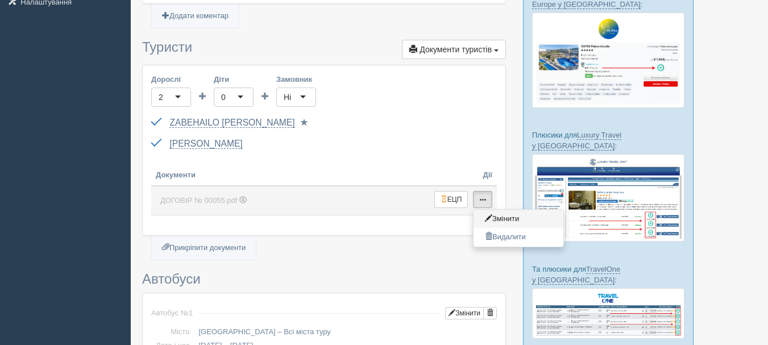  What do you see at coordinates (290, 170) in the screenshot?
I see `th: Документи` at bounding box center [290, 170].